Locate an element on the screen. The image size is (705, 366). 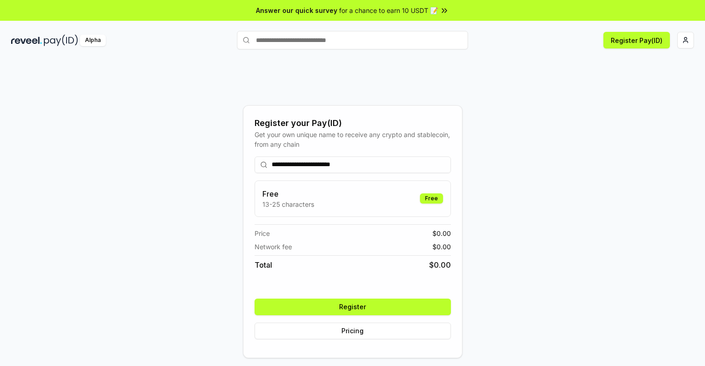
button: Register is located at coordinates (353, 307).